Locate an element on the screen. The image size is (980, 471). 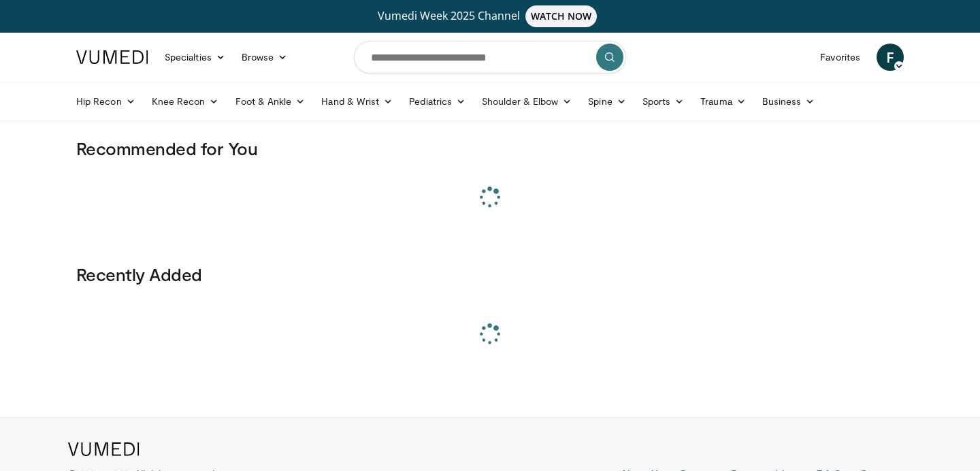
h3: Recommended for You is located at coordinates (490, 149).